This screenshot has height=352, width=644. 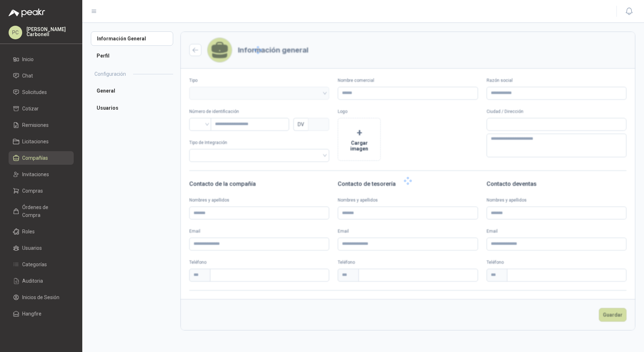 I want to click on a: General, so click(x=132, y=91).